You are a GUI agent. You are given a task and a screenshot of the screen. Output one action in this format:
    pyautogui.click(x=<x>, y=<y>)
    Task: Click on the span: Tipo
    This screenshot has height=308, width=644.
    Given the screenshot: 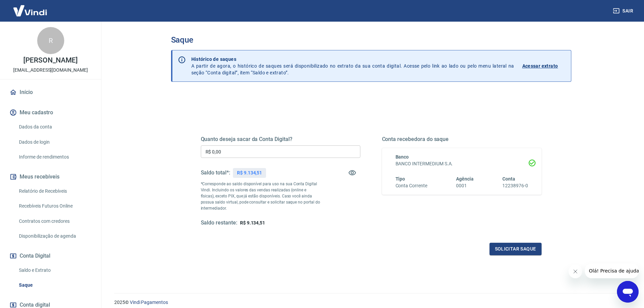 What is the action you would take?
    pyautogui.click(x=400, y=179)
    